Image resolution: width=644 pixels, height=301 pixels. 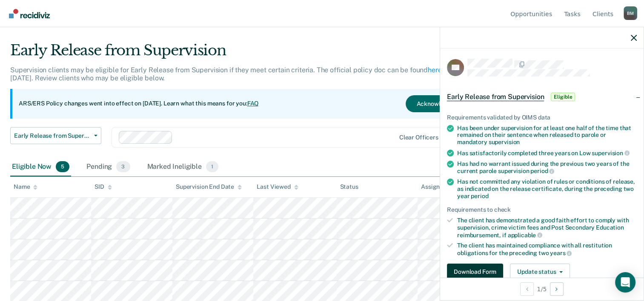 What do you see at coordinates (183, 167) in the screenshot?
I see `div: Marked Ineligible` at bounding box center [183, 167].